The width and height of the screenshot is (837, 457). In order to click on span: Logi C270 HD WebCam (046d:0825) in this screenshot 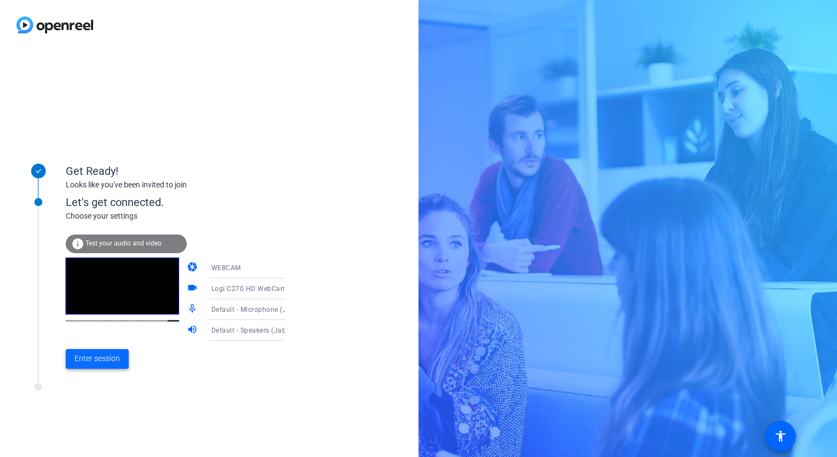, I will do `click(270, 288)`.